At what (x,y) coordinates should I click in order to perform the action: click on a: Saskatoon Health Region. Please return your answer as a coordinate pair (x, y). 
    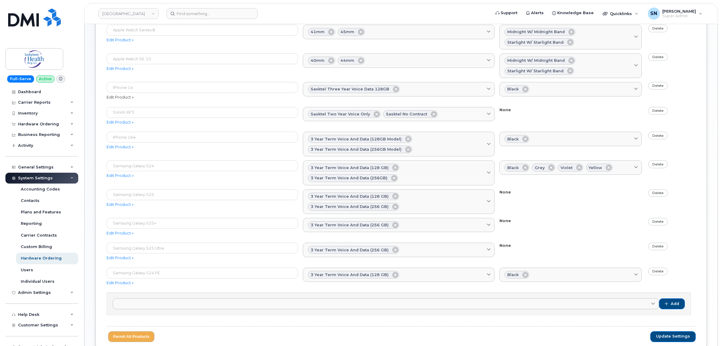
    Looking at the image, I should click on (129, 14).